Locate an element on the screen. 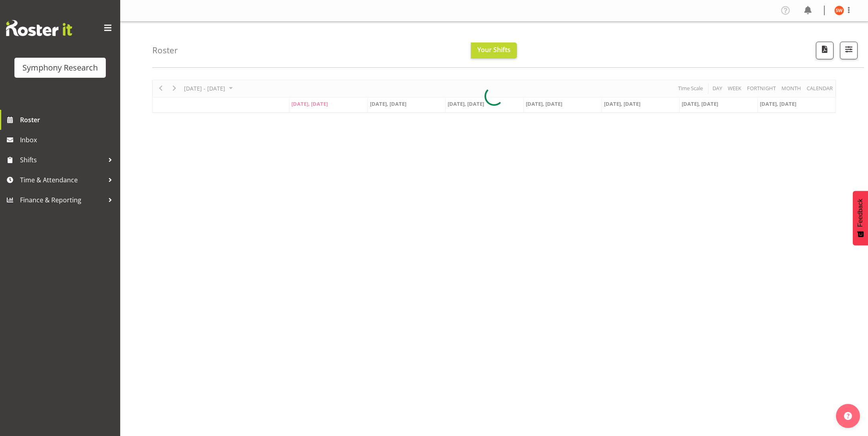 Image resolution: width=868 pixels, height=436 pixels. span: Feedback is located at coordinates (860, 212).